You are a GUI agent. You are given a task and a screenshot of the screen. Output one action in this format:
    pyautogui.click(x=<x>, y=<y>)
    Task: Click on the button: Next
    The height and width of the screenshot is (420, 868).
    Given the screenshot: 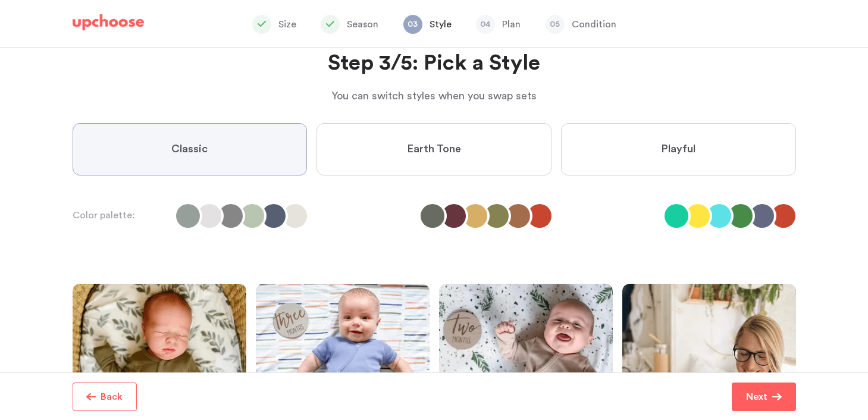 What is the action you would take?
    pyautogui.click(x=764, y=396)
    